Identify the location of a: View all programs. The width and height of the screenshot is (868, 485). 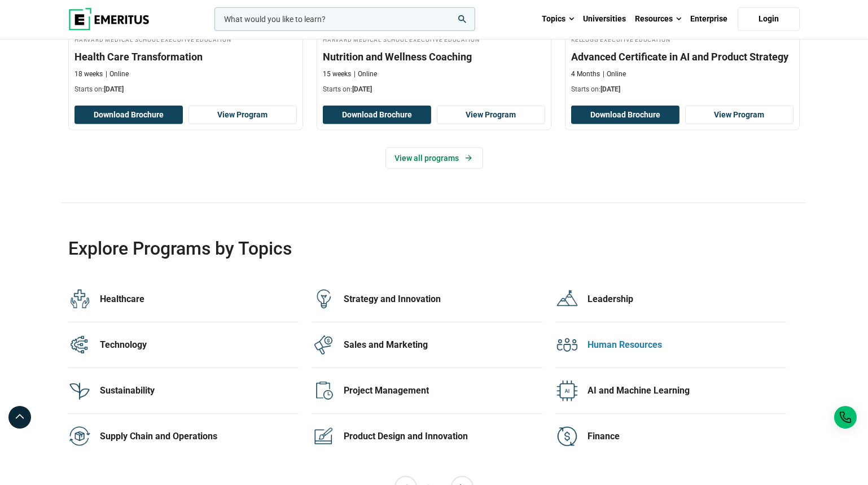
(434, 158).